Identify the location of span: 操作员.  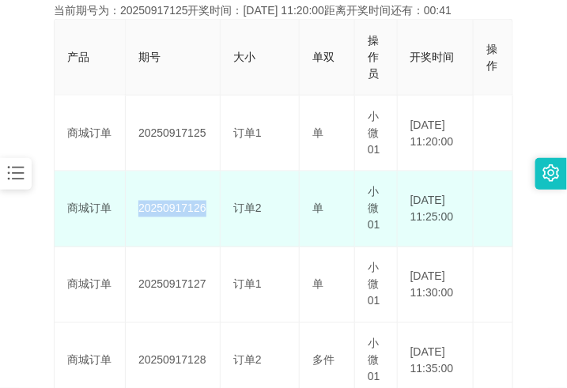
(373, 57).